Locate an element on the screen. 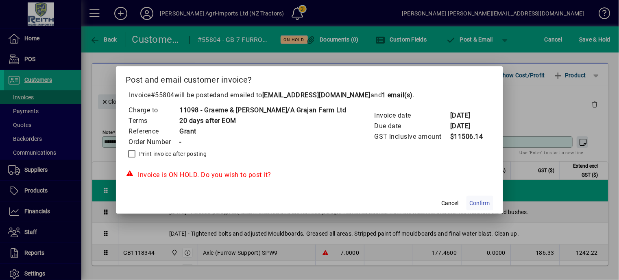  h2: Post and email customer invoice? is located at coordinates (309, 78).